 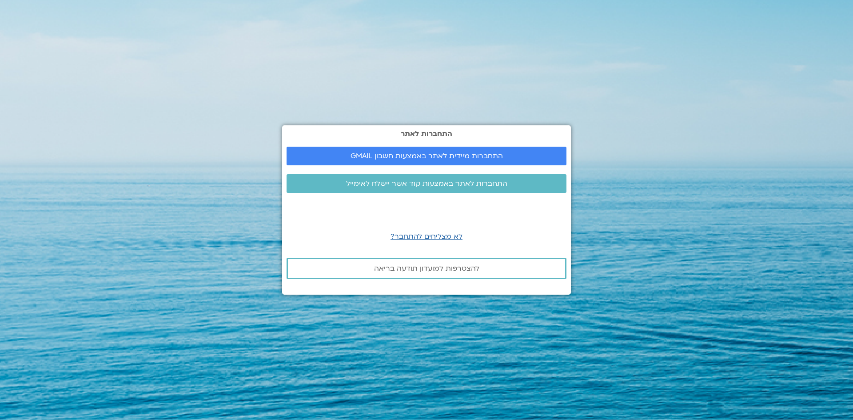 What do you see at coordinates (427, 184) in the screenshot?
I see `a: התחברות לאתר באמצעות קוד אשר יישלח לאימייל` at bounding box center [427, 184].